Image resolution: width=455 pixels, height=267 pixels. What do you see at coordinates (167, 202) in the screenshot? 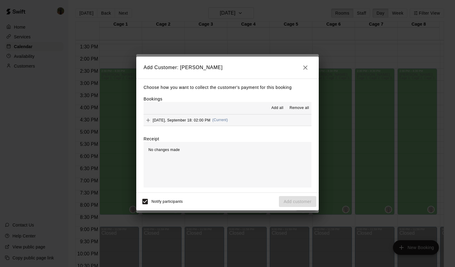
I see `span: Notify participants` at bounding box center [167, 202].